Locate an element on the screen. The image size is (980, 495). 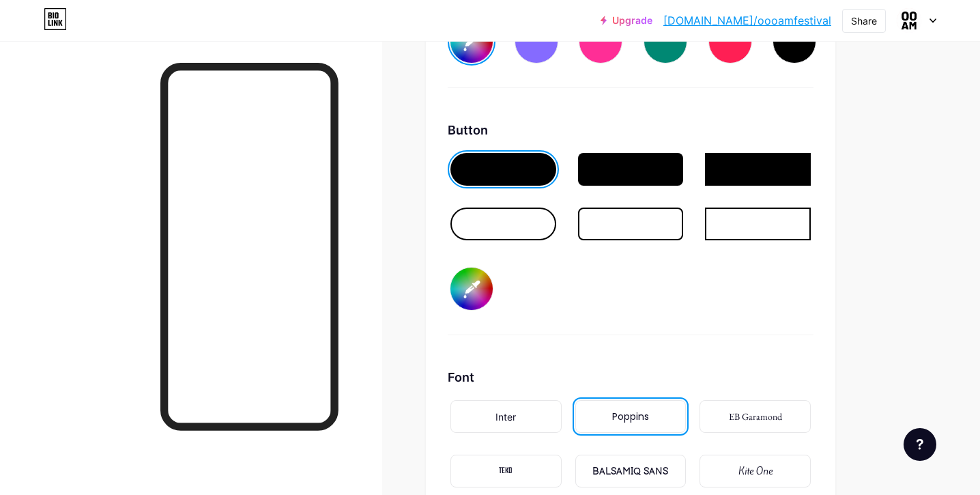
div: Poppins is located at coordinates (631, 417).